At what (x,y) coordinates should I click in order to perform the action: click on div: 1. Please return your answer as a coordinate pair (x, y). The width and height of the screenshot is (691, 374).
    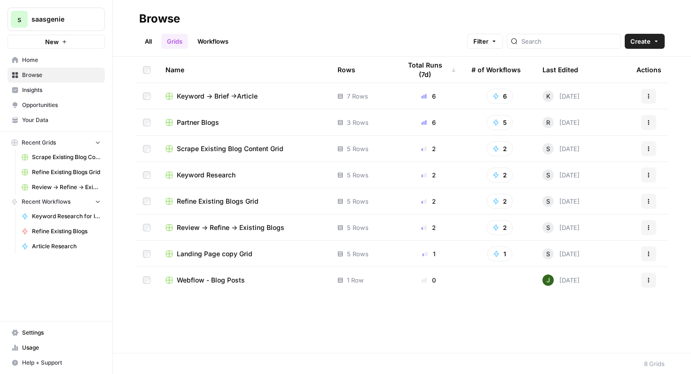
    Looking at the image, I should click on (428, 254).